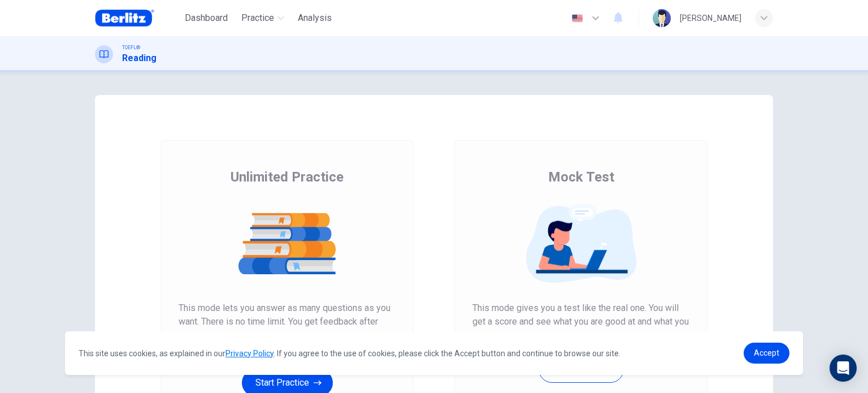 This screenshot has width=868, height=393. Describe the element at coordinates (137, 18) in the screenshot. I see `a: Berlitz Brasil logo` at that location.